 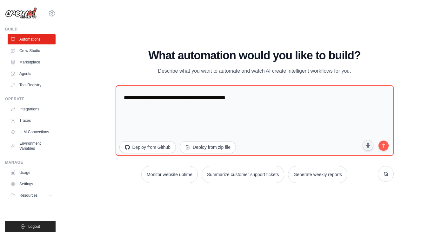 I want to click on a: Settings, so click(x=31, y=184).